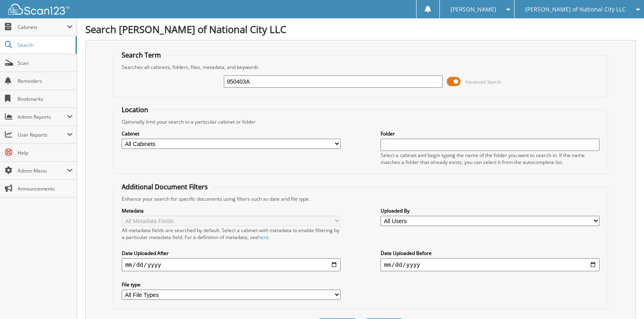 The image size is (644, 319). What do you see at coordinates (231, 253) in the screenshot?
I see `label: Date Uploaded After` at bounding box center [231, 253].